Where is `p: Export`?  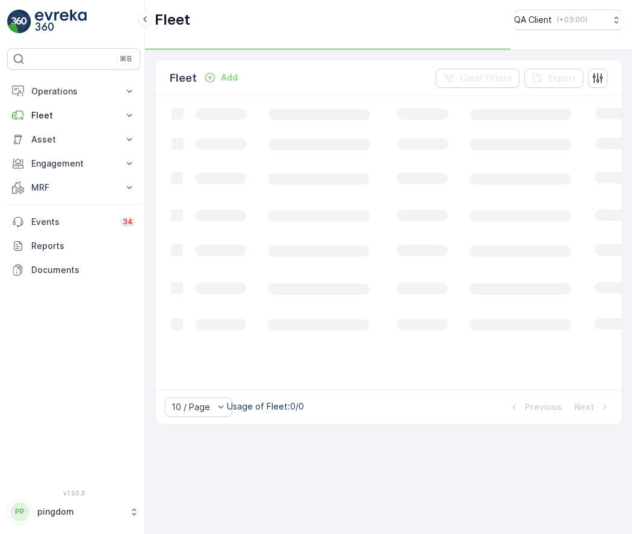 p: Export is located at coordinates (562, 78).